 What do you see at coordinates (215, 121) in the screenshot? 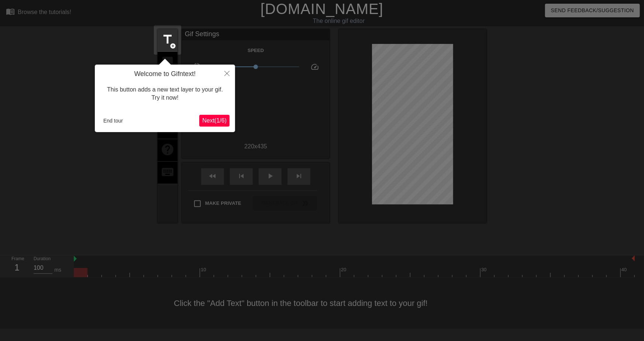
I see `span: Next ( 1 / 6 )` at bounding box center [215, 121].